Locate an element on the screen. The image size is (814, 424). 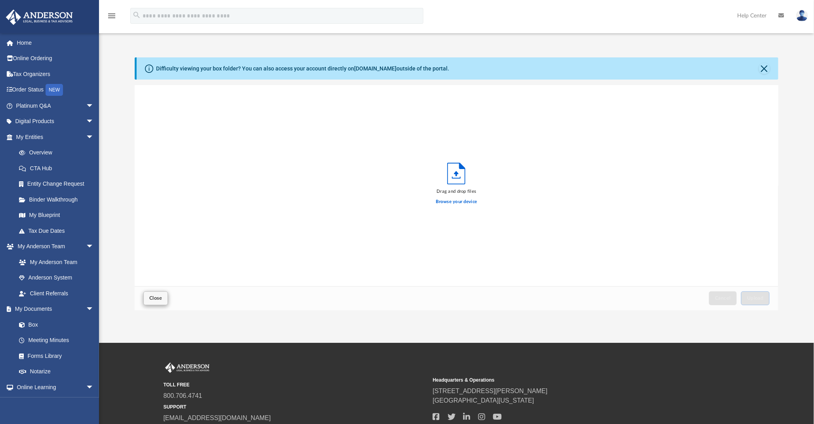
i: menu is located at coordinates (112, 16).